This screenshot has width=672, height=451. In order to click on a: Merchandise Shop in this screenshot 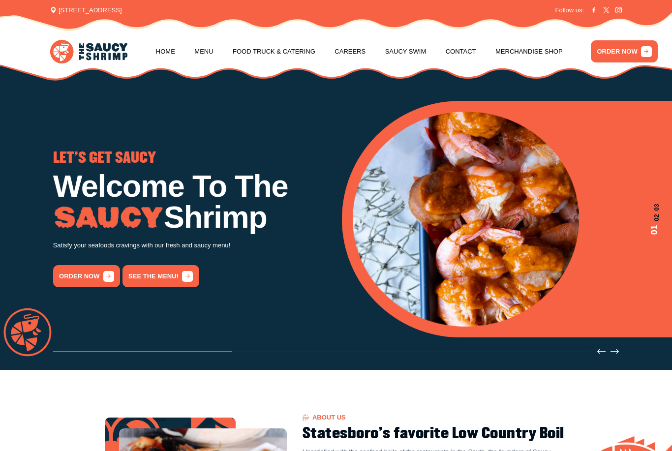, I will do `click(529, 52)`.